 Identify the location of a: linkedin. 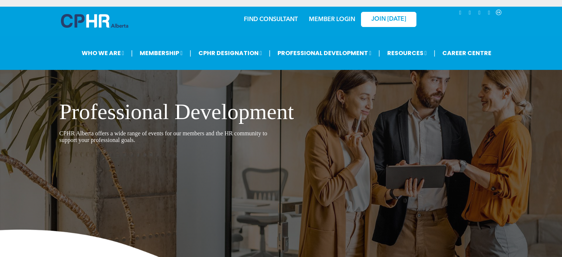
(460, 14).